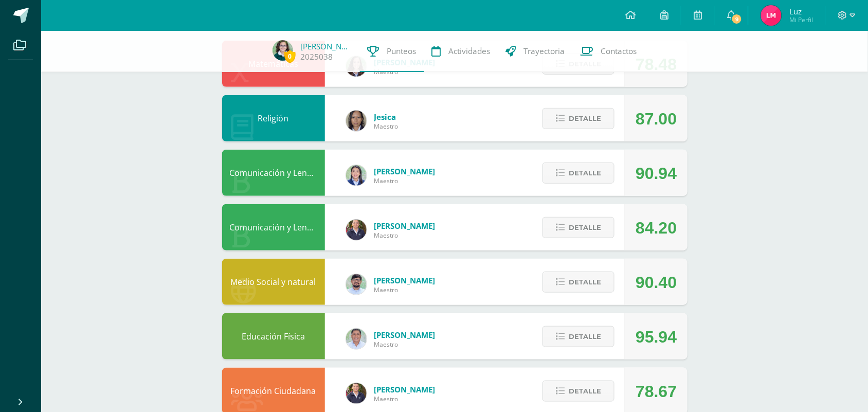 This screenshot has width=868, height=412. Describe the element at coordinates (317, 57) in the screenshot. I see `a: 2025038` at that location.